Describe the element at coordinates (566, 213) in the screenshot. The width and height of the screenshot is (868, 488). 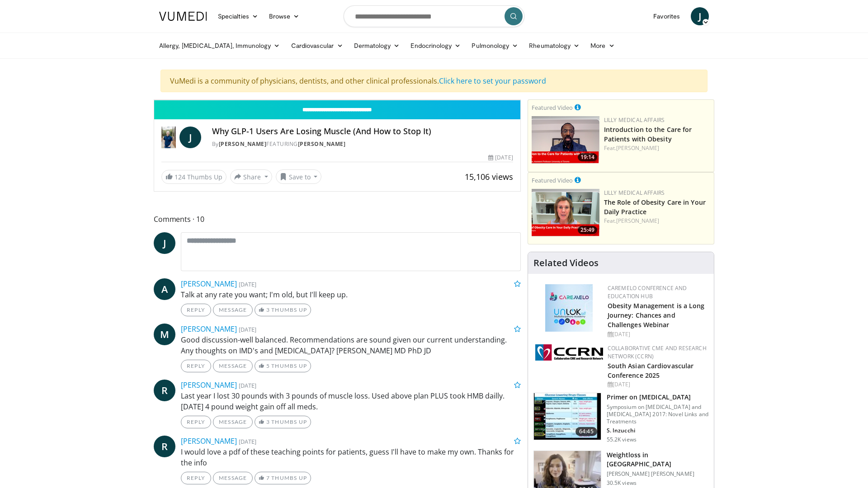
I see `img: e1208b6b-349f-4914-9dd7-f97803bdbf1d.png.150x105_q85_crop-smart_upscale.png` at that location.